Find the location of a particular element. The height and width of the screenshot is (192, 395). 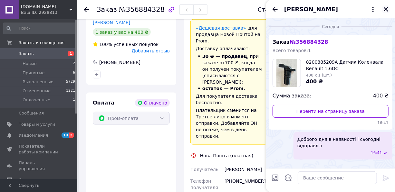

span: Товары и услуги is located at coordinates (37, 125).